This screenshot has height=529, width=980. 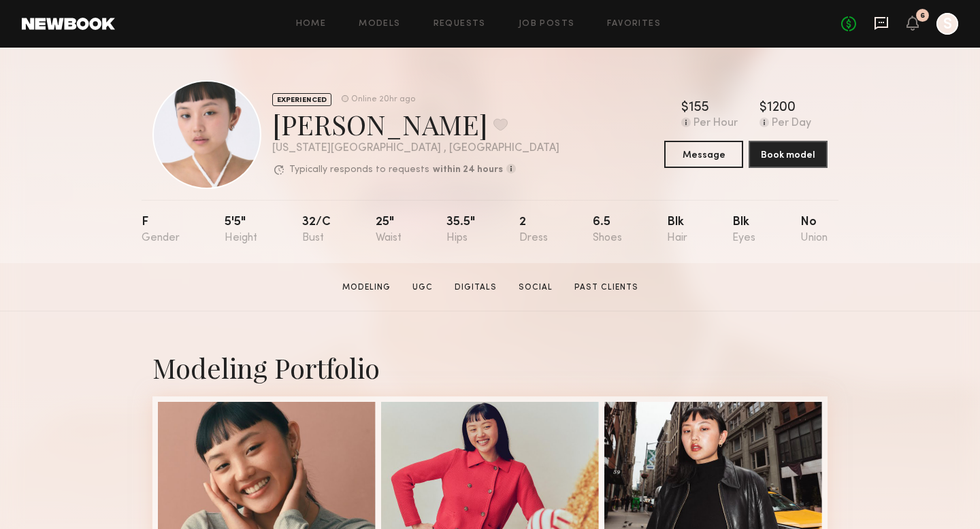 I want to click on div: Modeling Portfolio, so click(x=490, y=368).